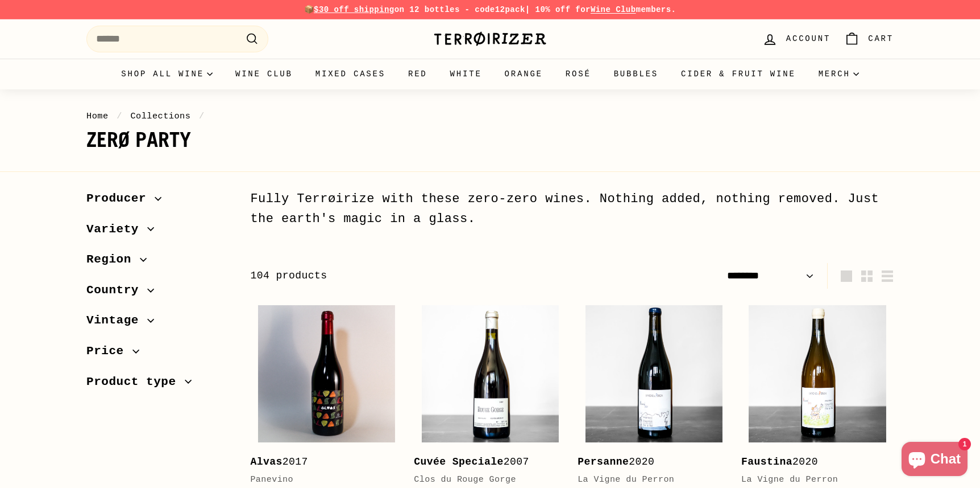  What do you see at coordinates (839, 74) in the screenshot?
I see `summary: Merch` at bounding box center [839, 74].